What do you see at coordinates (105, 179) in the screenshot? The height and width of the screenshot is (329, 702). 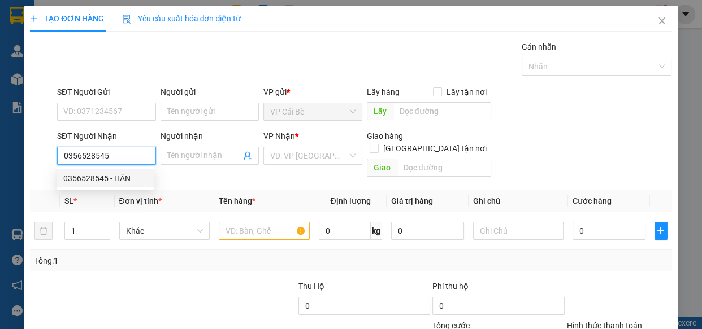 I see `div: 0356528545 - HÂN` at bounding box center [105, 179].